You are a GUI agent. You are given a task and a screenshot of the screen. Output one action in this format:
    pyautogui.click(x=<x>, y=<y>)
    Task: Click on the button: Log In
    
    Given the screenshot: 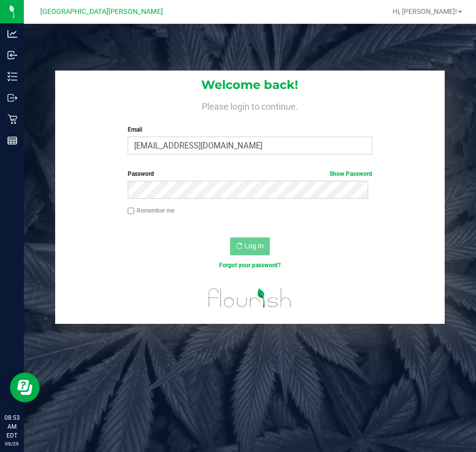 What is the action you would take?
    pyautogui.click(x=250, y=247)
    